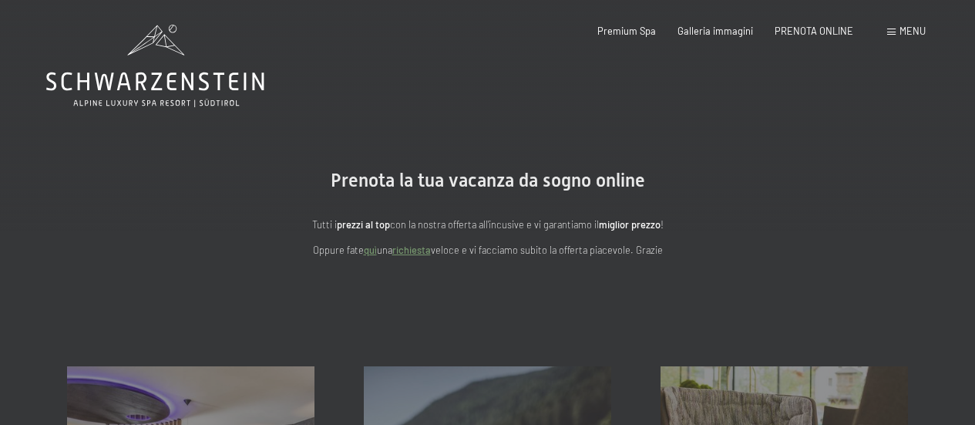 The image size is (975, 425). What do you see at coordinates (627, 31) in the screenshot?
I see `span: Premium Spa` at bounding box center [627, 31].